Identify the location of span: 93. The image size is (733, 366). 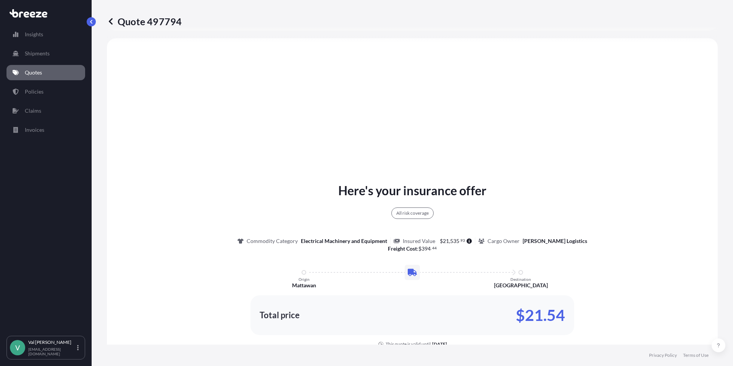
(463, 240).